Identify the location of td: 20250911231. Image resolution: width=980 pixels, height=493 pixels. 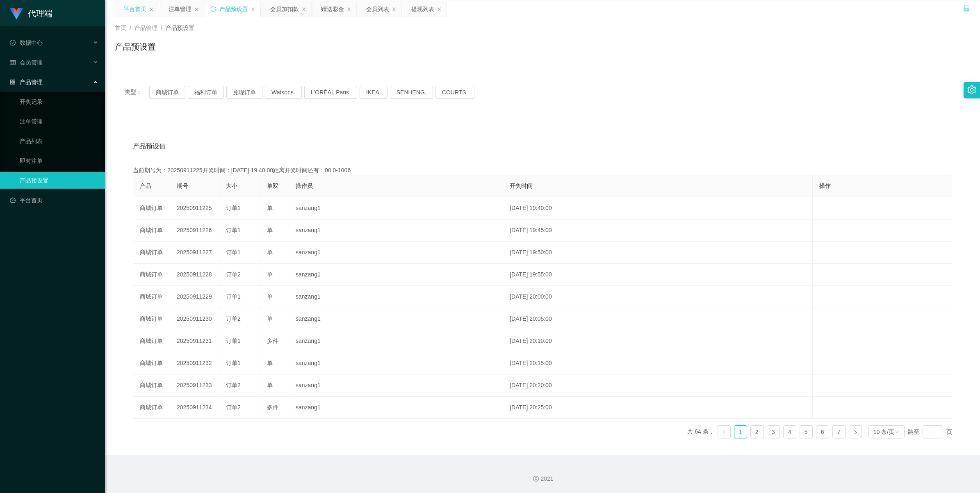
(195, 341).